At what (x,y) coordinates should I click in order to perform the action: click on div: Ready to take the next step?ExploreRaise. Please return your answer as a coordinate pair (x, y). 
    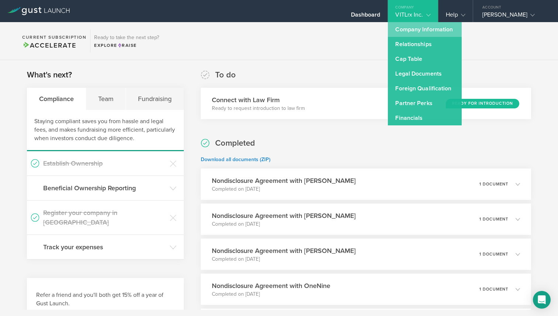
    Looking at the image, I should click on (126, 41).